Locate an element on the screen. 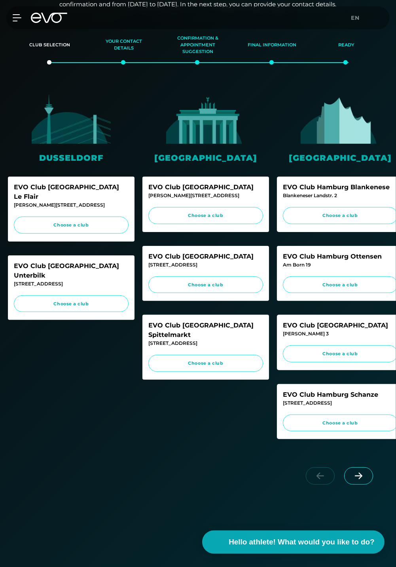 This screenshot has height=567, width=396. font: Your contact details is located at coordinates (124, 44).